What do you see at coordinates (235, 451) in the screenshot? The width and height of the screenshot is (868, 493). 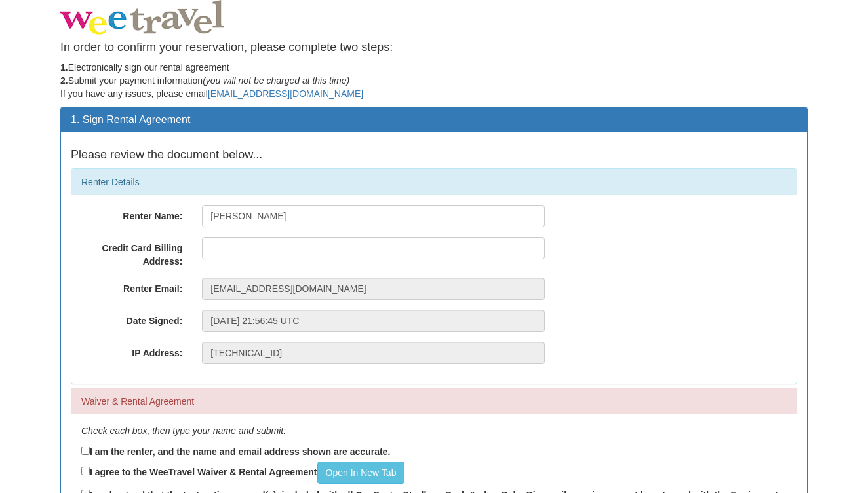 I see `label: I am the renter, and the name and email address shown are accurate.` at bounding box center [235, 451].